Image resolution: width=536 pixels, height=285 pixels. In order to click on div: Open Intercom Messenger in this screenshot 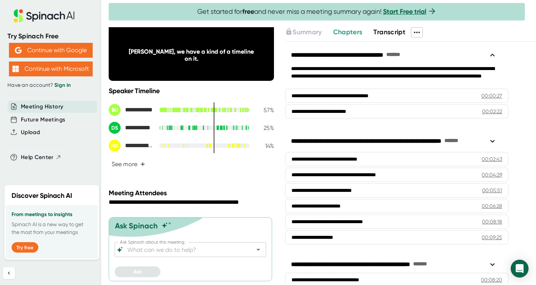, I will do `click(520, 268)`.